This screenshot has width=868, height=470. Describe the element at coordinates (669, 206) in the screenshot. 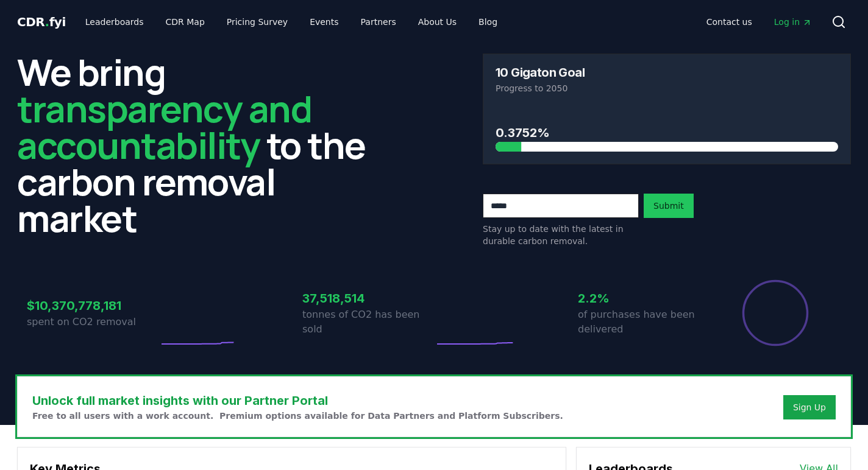

I see `button: Submit` at that location.